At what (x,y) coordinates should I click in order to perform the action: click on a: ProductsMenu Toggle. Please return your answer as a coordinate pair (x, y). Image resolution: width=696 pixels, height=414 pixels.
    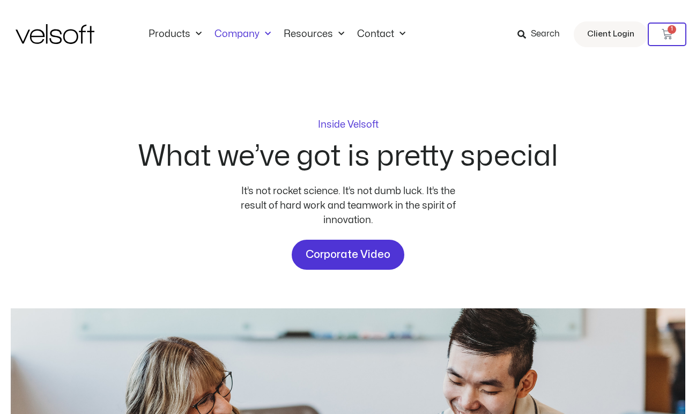
    Looking at the image, I should click on (175, 34).